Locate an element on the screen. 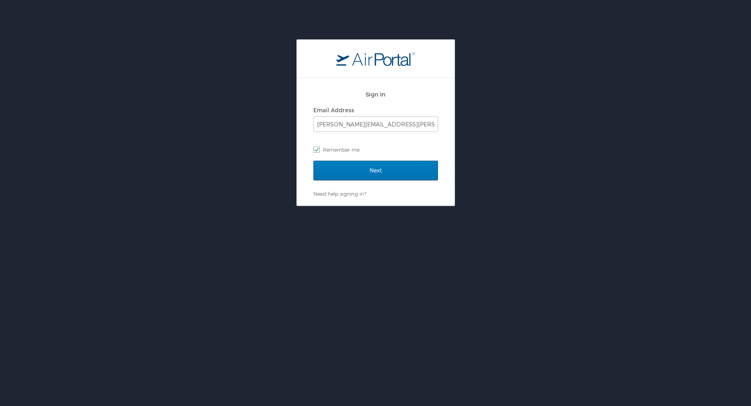 The height and width of the screenshot is (406, 751). h2: Sign In is located at coordinates (376, 94).